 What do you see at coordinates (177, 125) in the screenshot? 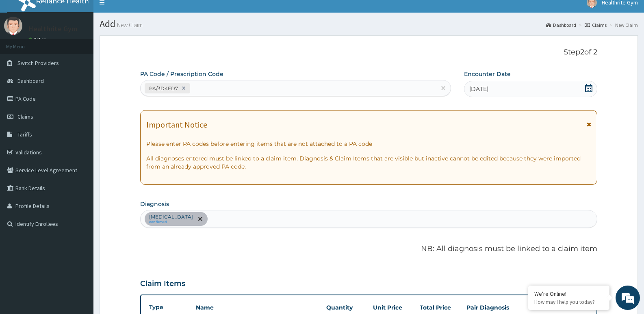
I see `h1: Important Notice` at bounding box center [177, 125].